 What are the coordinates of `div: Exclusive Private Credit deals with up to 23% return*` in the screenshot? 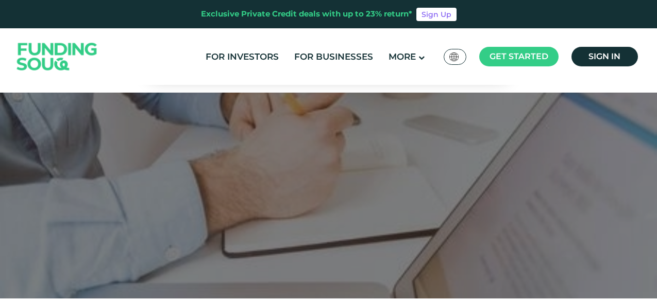 It's located at (306, 14).